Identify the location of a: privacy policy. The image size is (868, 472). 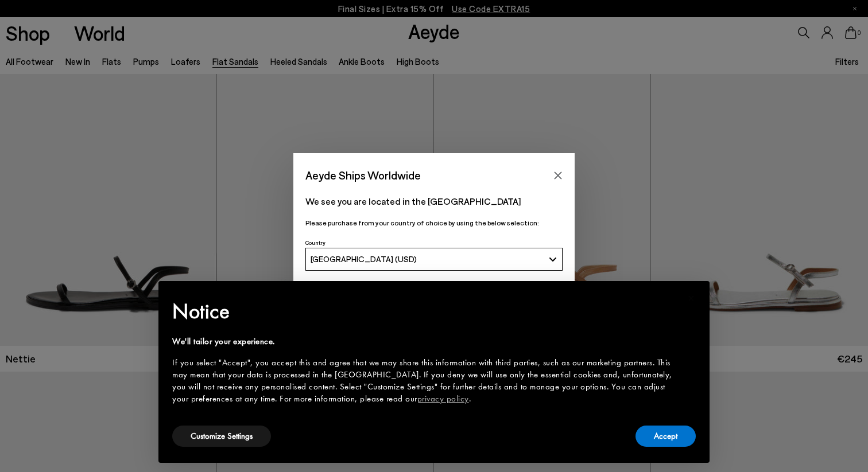
(443, 398).